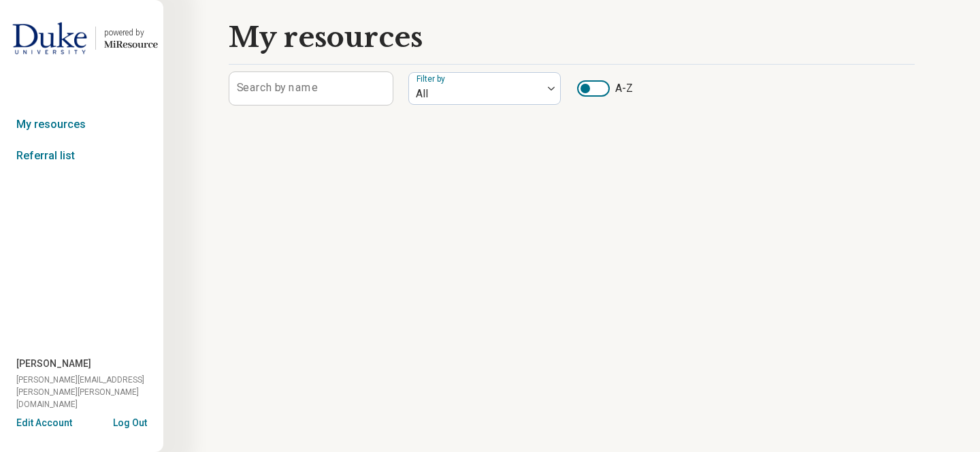  What do you see at coordinates (82, 38) in the screenshot?
I see `a: Duke Universitypowered by` at bounding box center [82, 38].